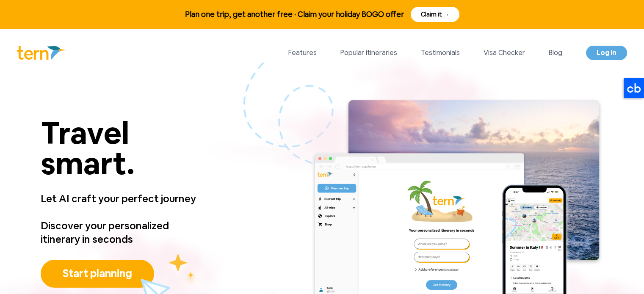 The image size is (644, 294). What do you see at coordinates (556, 53) in the screenshot?
I see `a: Blog` at bounding box center [556, 53].